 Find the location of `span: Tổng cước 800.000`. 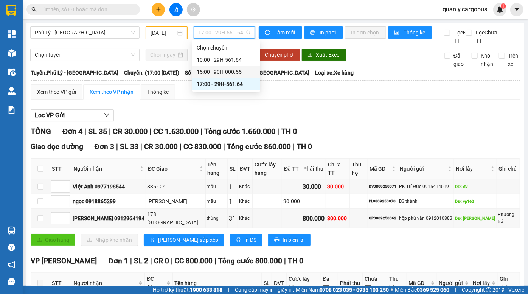

span: Tổng cước 800.000 is located at coordinates (250, 260).